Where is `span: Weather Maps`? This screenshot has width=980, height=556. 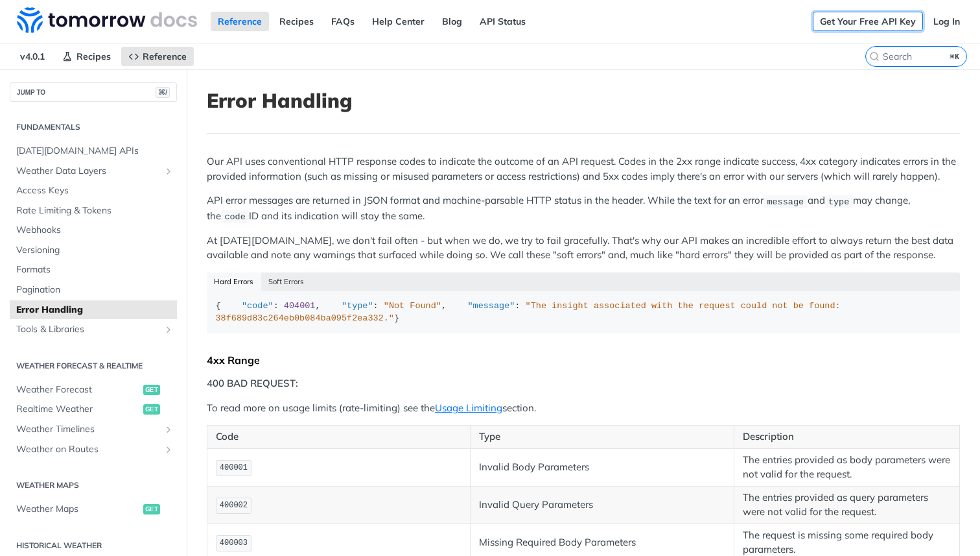 span: Weather Maps is located at coordinates (78, 509).